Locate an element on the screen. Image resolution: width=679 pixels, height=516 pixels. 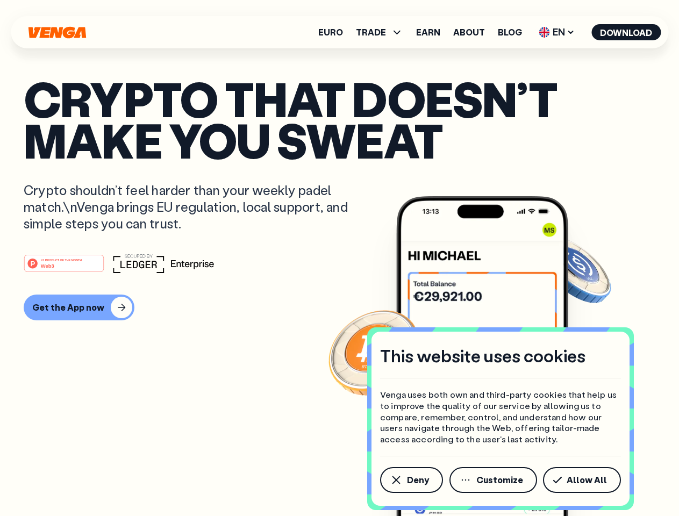
a: Earn is located at coordinates (428, 32).